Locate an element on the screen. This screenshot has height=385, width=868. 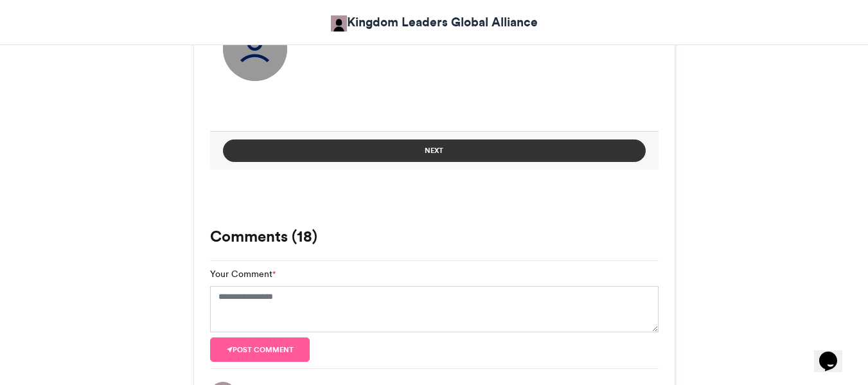
label: Your Comment is located at coordinates (243, 274).